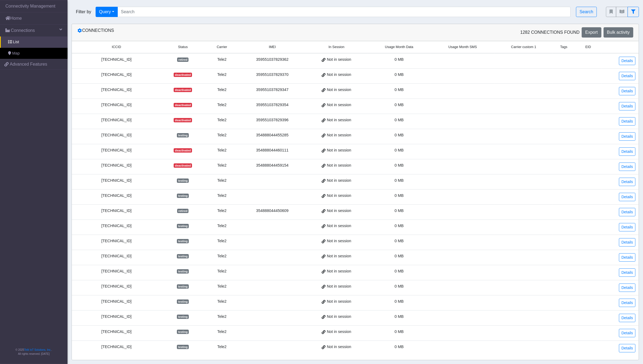 This screenshot has height=364, width=643. I want to click on span: Filter by, so click(84, 12).